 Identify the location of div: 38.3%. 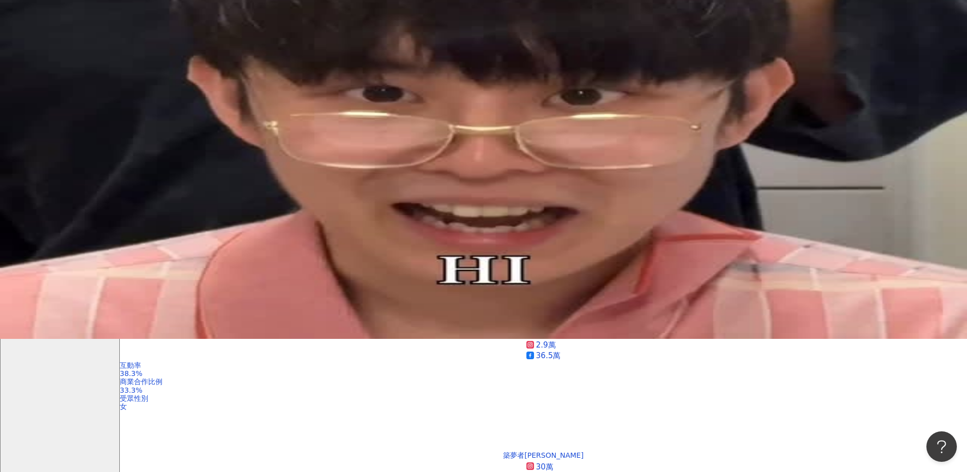
(543, 373).